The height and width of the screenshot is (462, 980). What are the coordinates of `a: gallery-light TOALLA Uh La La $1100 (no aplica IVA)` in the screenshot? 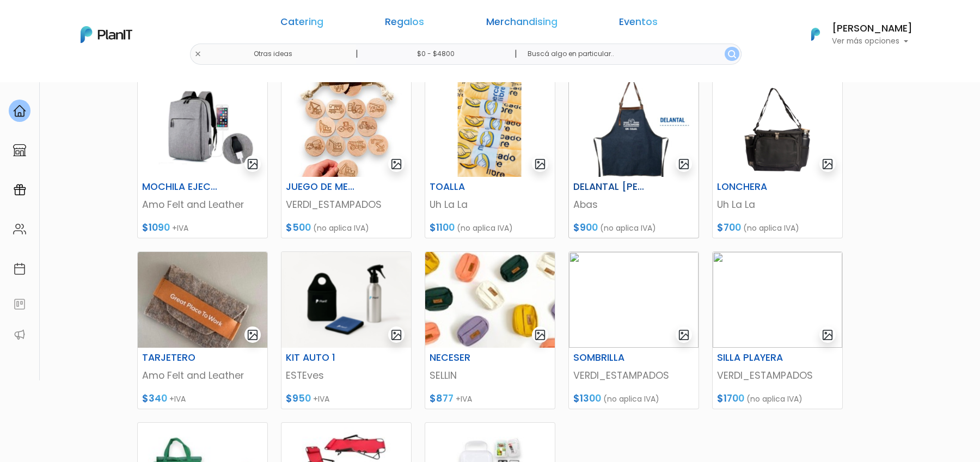 It's located at (490, 160).